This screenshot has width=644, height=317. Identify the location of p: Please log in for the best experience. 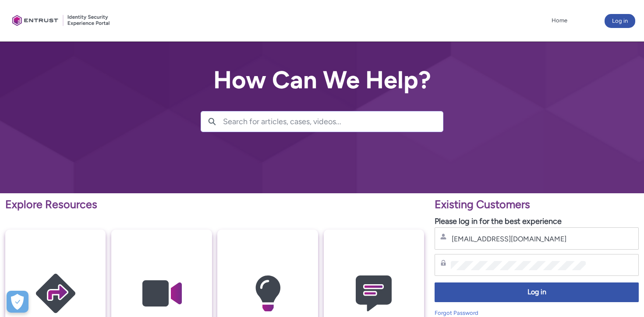
(537, 222).